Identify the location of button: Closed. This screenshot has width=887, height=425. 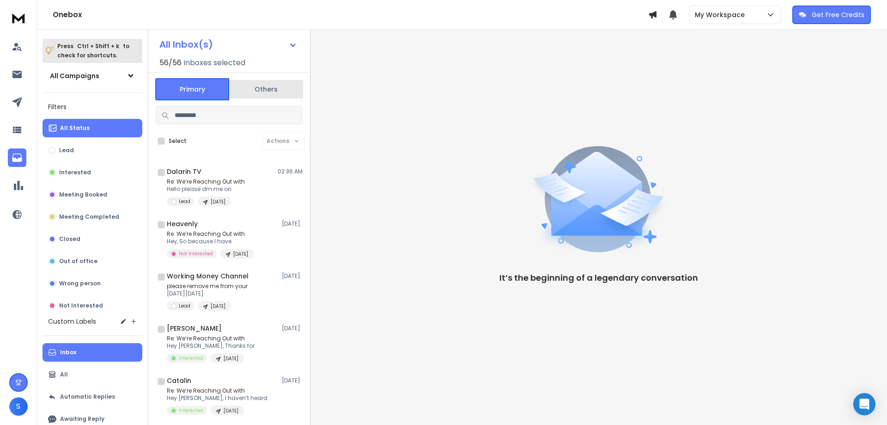
(92, 239).